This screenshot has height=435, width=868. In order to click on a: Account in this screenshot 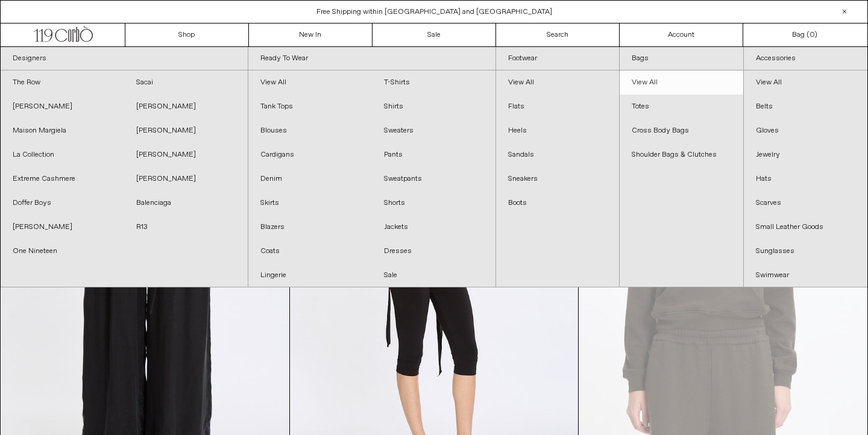, I will do `click(681, 34)`.